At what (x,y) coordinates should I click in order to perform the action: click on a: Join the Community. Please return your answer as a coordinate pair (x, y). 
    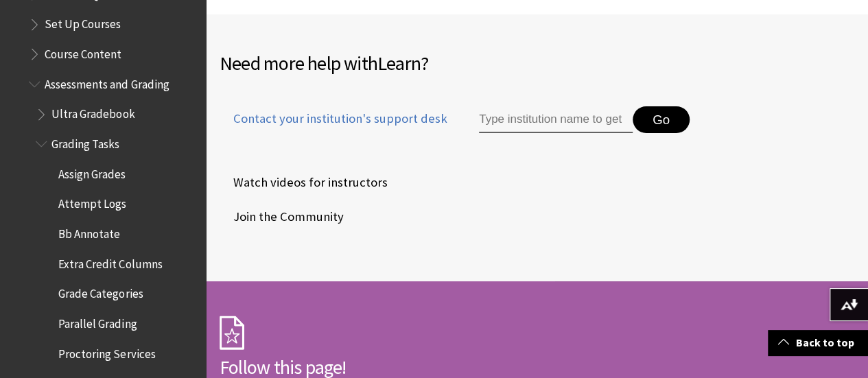
    Looking at the image, I should click on (283, 217).